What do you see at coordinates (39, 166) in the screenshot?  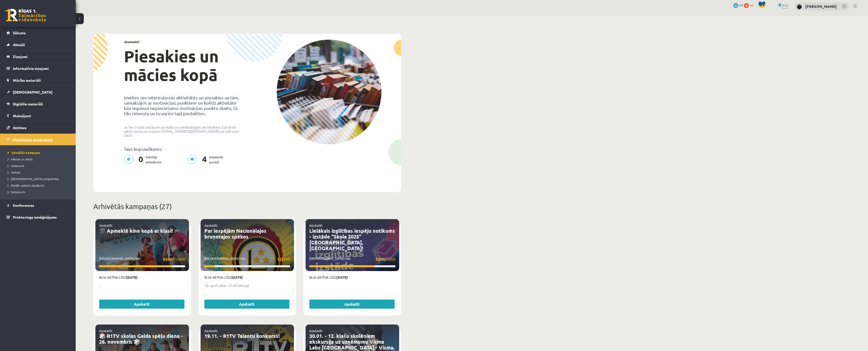 I see `a: Uzdevumi` at bounding box center [39, 166].